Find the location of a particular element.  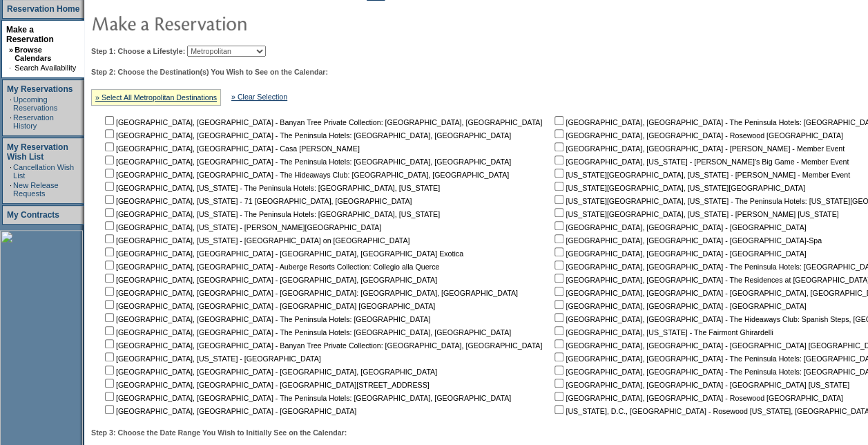

a: Cancellation Wish List is located at coordinates (44, 171).